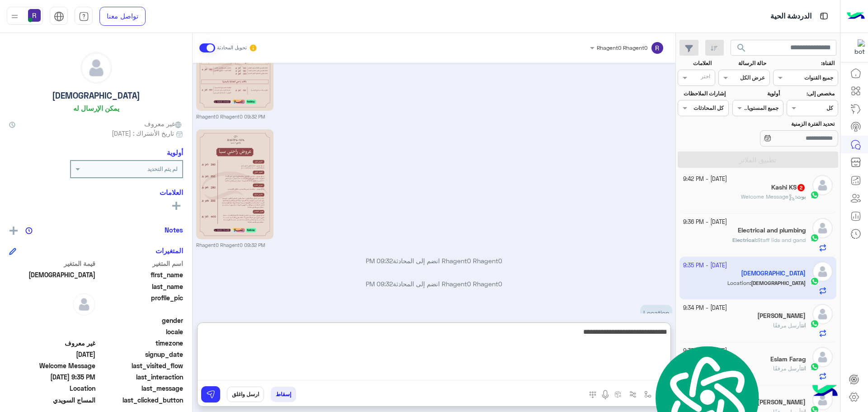 This screenshot has width=868, height=412. Describe the element at coordinates (856, 16) in the screenshot. I see `img: Logo` at that location.